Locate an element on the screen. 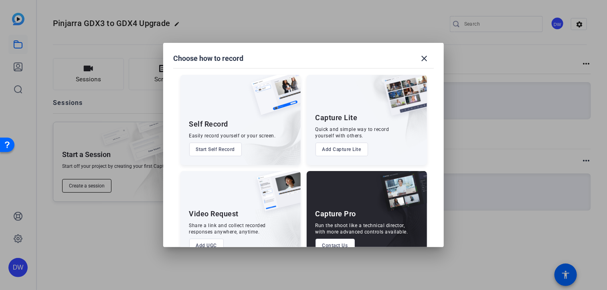 The height and width of the screenshot is (290, 607). div: Video Request is located at coordinates (214, 214).